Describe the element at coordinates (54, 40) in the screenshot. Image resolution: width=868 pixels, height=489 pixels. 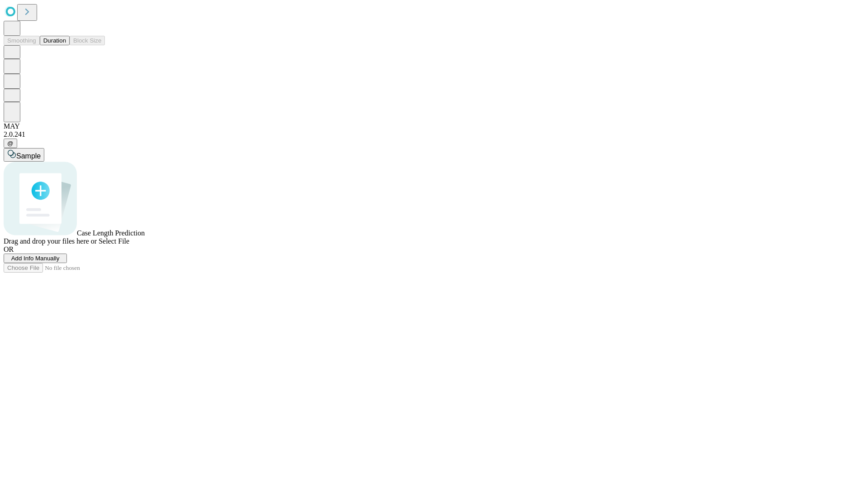
I see `button: Duration` at that location.